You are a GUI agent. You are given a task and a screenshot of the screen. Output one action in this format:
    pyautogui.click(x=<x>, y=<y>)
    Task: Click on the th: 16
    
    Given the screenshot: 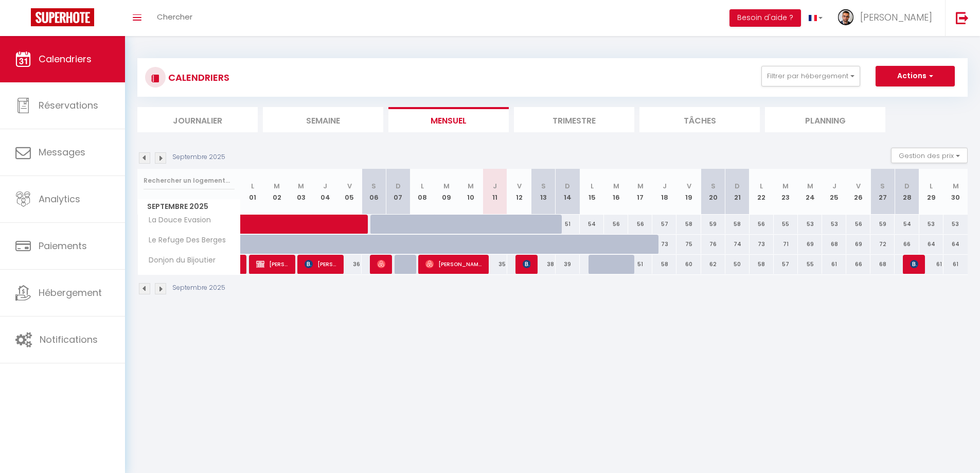 What is the action you would take?
    pyautogui.click(x=616, y=192)
    